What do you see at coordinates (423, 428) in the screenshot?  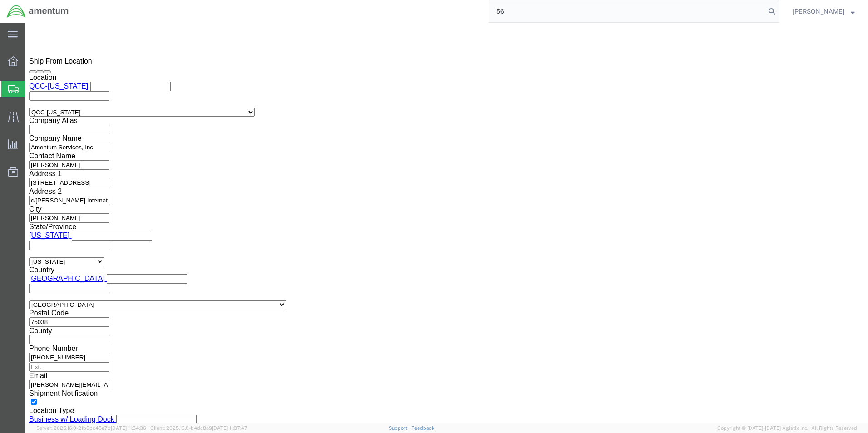 I see `a: Feedback` at bounding box center [423, 428].